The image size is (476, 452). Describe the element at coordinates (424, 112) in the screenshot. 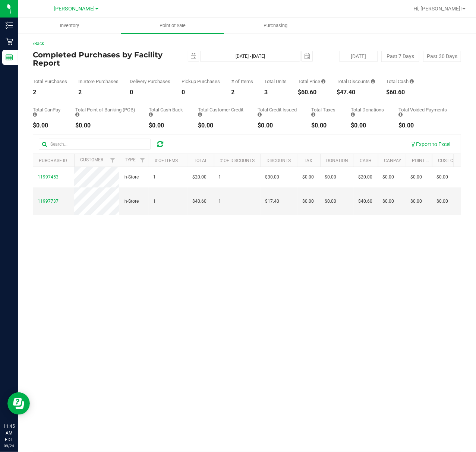

I see `div: Total Voided Payments` at that location.